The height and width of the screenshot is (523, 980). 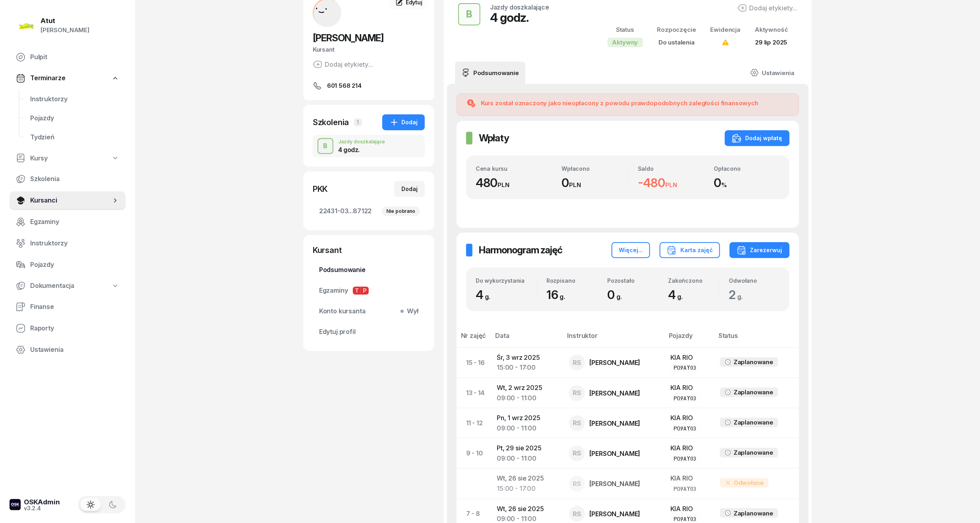 What do you see at coordinates (39, 158) in the screenshot?
I see `span: Kursy` at bounding box center [39, 158].